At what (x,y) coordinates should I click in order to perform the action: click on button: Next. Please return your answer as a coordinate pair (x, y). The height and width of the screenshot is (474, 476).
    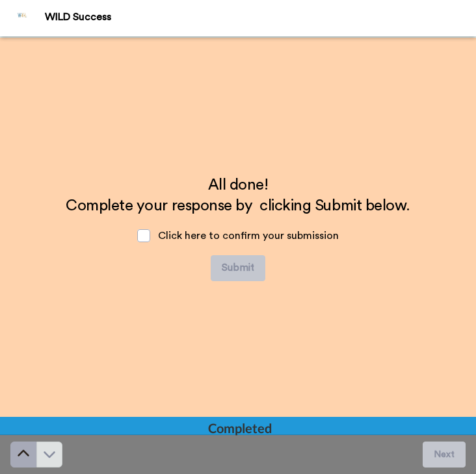
    Looking at the image, I should click on (444, 455).